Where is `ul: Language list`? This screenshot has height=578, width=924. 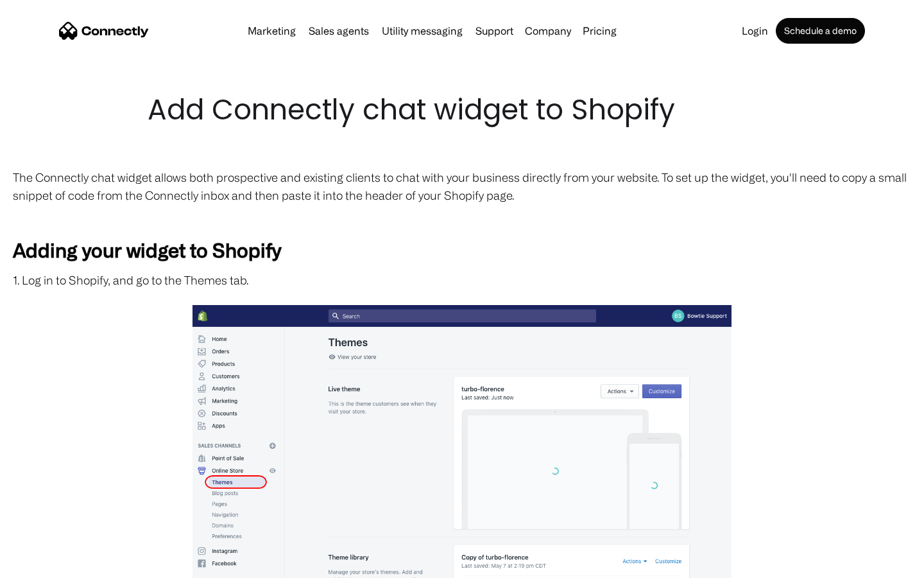 ul: Language list is located at coordinates (52, 564).